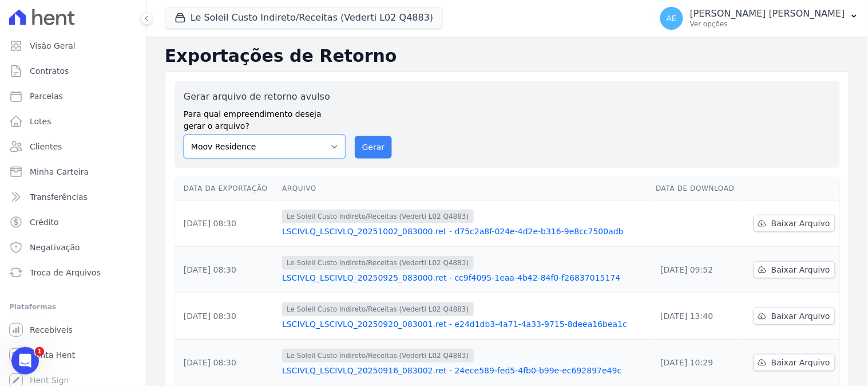 The width and height of the screenshot is (868, 386). What do you see at coordinates (304, 17) in the screenshot?
I see `button: Le Soleil Custo Indireto/Receitas (Vederti L02 Q4883)` at bounding box center [304, 17].